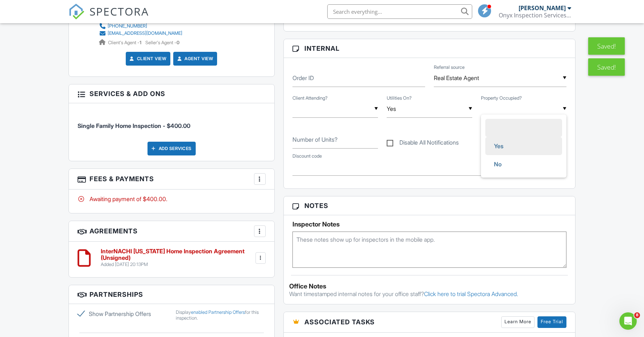 The height and width of the screenshot is (337, 644). What do you see at coordinates (123, 314) in the screenshot?
I see `label: Show Partnership Offers` at bounding box center [123, 314].